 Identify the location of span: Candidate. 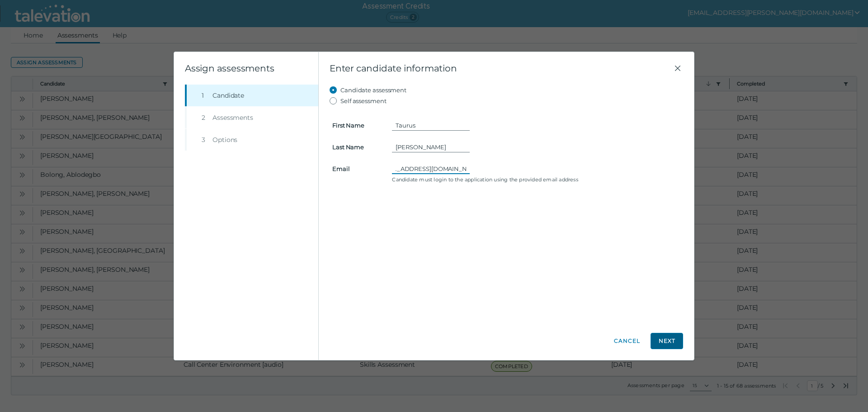
(228, 95).